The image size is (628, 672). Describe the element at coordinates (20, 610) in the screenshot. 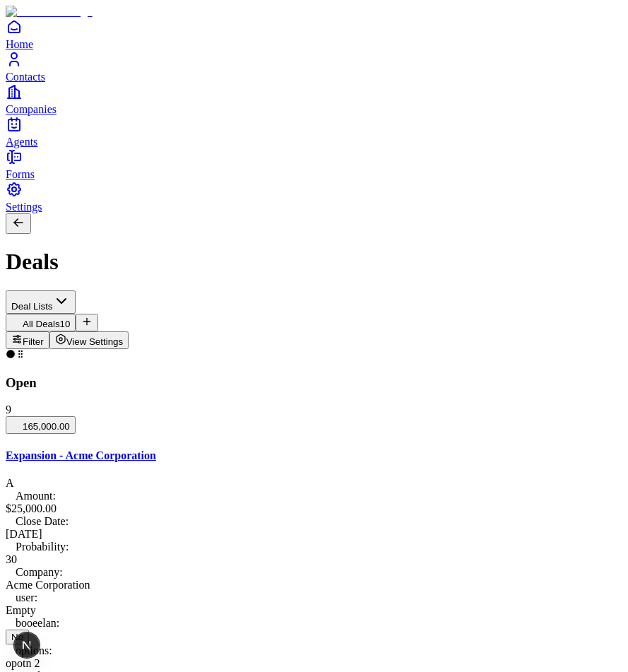

I see `span: Empty` at that location.